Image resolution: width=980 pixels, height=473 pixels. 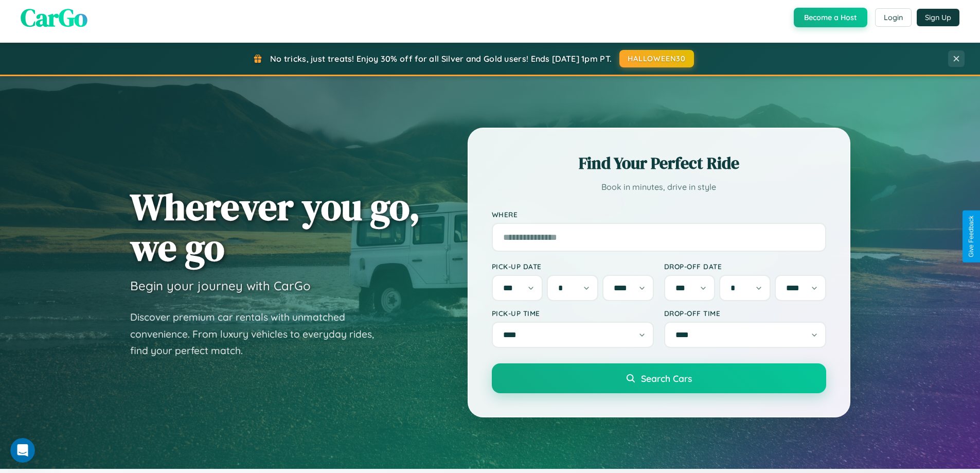 What do you see at coordinates (659, 163) in the screenshot?
I see `h2: Find Your Perfect Ride` at bounding box center [659, 163].